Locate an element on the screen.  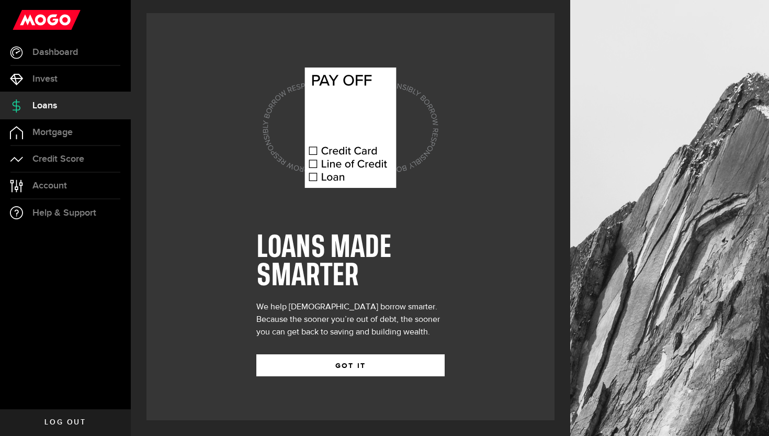
h1: LOANS MADE SMARTER is located at coordinates (351, 262).